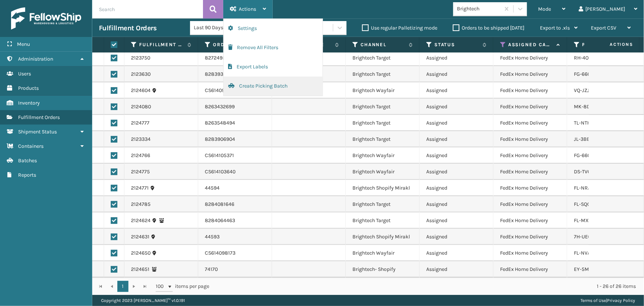 This screenshot has width=644, height=306. What do you see at coordinates (591, 139) in the screenshot?
I see `a: JL-3BB7-X0UZ` at bounding box center [591, 139].